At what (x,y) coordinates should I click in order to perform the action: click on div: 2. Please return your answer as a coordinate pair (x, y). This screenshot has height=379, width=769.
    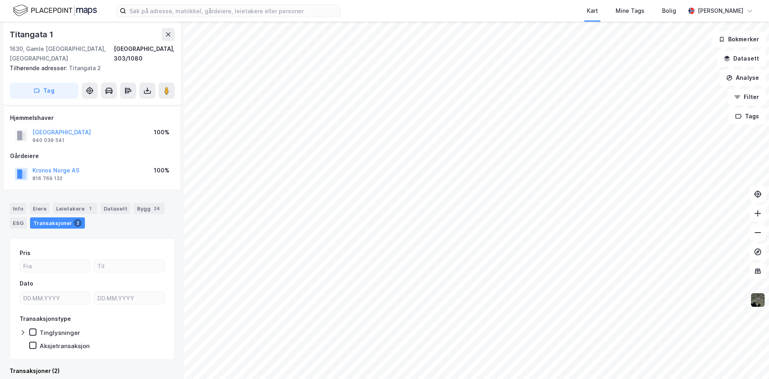
    Looking at the image, I should click on (78, 223).